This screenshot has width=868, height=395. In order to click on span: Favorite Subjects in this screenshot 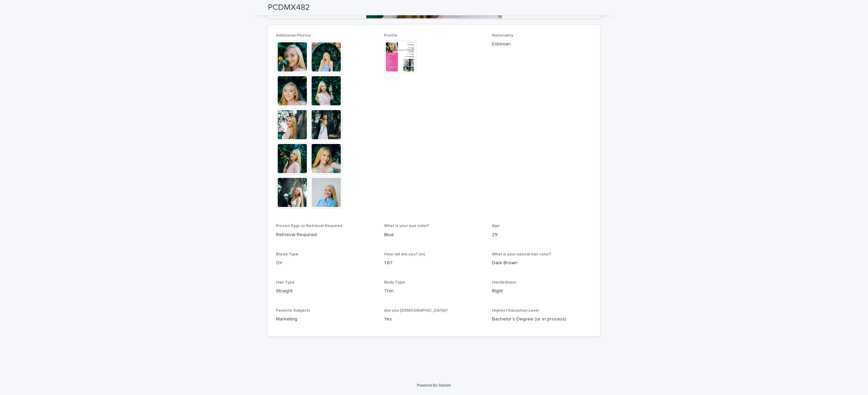, I will do `click(293, 311)`.